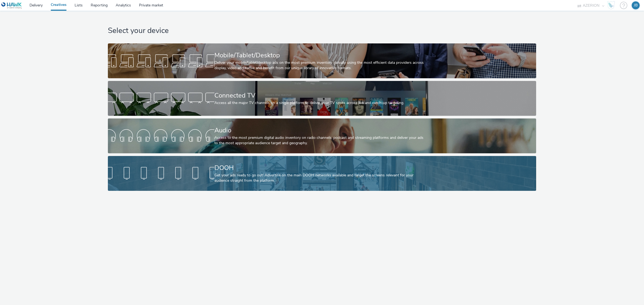  What do you see at coordinates (321, 66) in the screenshot?
I see `div: Deliver your mobile/tablet/desktop ads on the most premium inventory globally using the most effi...` at bounding box center [321, 66].